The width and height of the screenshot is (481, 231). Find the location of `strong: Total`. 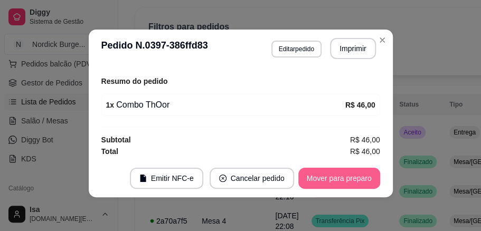

strong: Total is located at coordinates (110, 151).